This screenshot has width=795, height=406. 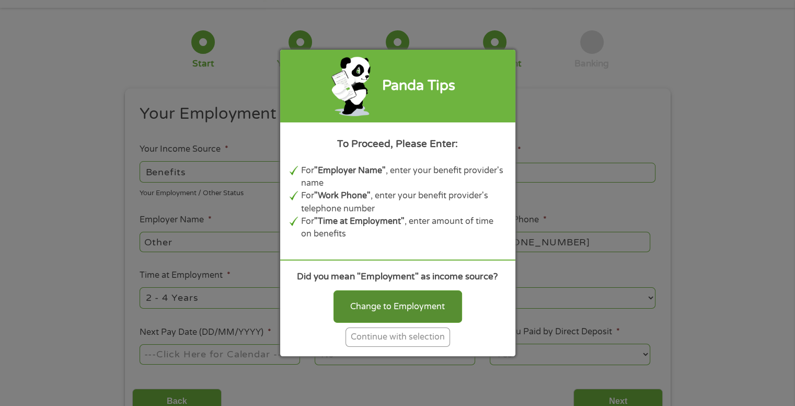 What do you see at coordinates (404, 227) in the screenshot?
I see `li: For , enter amount of time on benefits` at bounding box center [404, 227].